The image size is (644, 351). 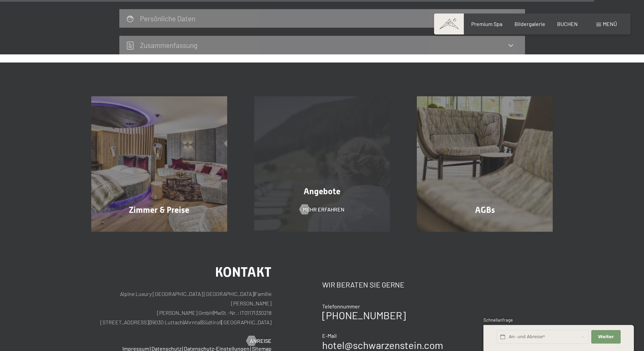 What do you see at coordinates (159, 210) in the screenshot?
I see `span: Zimmer & Preise` at bounding box center [159, 210].